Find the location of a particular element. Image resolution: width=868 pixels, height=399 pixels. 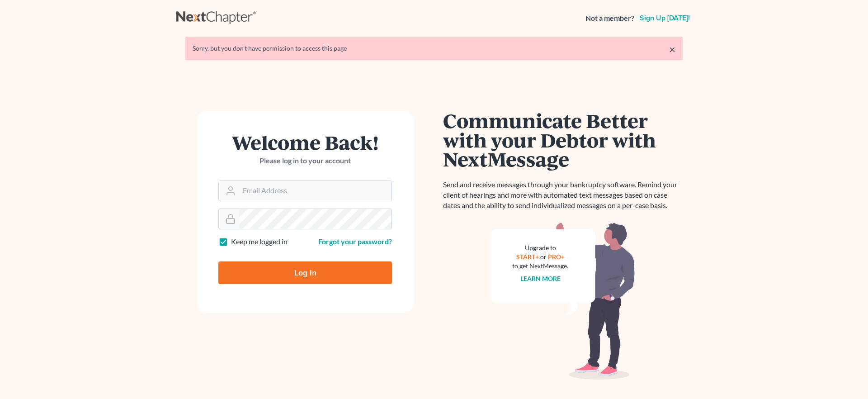

a: Forgot your password? is located at coordinates (355, 241).